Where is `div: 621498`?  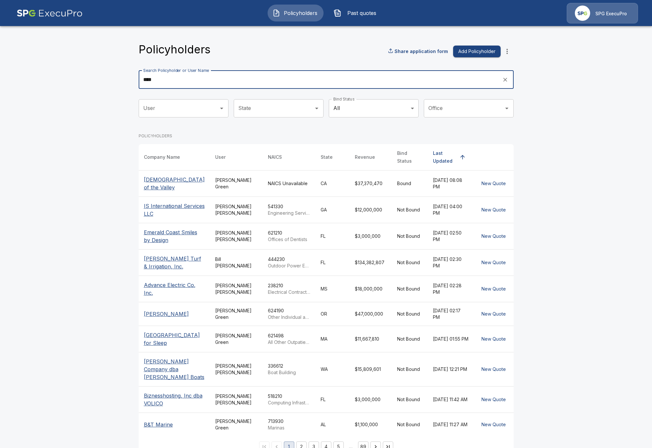 div: 621498 is located at coordinates (289, 339).